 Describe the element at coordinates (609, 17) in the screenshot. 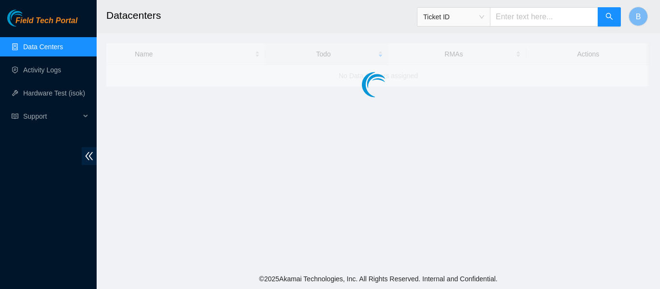

I see `button: search` at that location.